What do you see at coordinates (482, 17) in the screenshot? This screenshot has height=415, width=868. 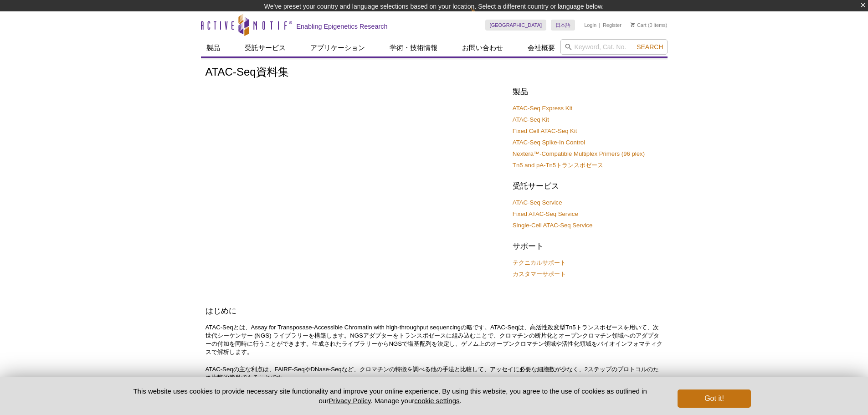 I see `img: Change Here` at bounding box center [482, 17].